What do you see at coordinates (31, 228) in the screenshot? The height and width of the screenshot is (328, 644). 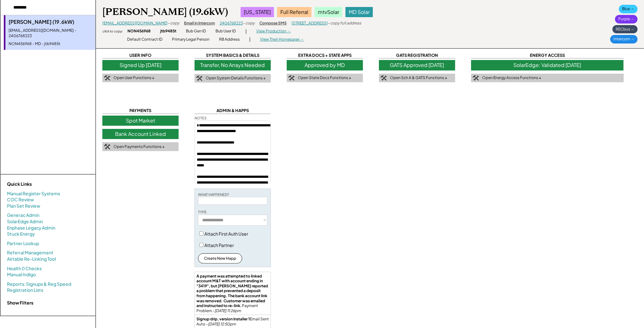 I see `a: Enphase Legacy Admin` at bounding box center [31, 228].